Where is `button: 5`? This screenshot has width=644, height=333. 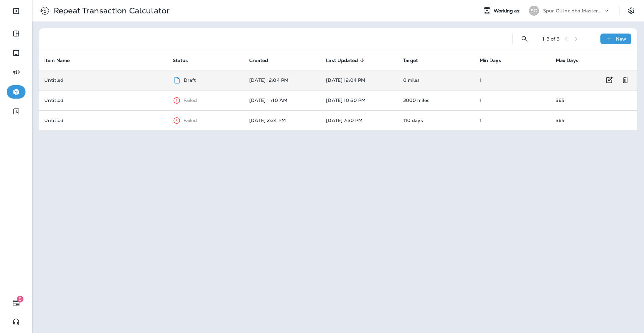
button: 5 is located at coordinates (16, 303).